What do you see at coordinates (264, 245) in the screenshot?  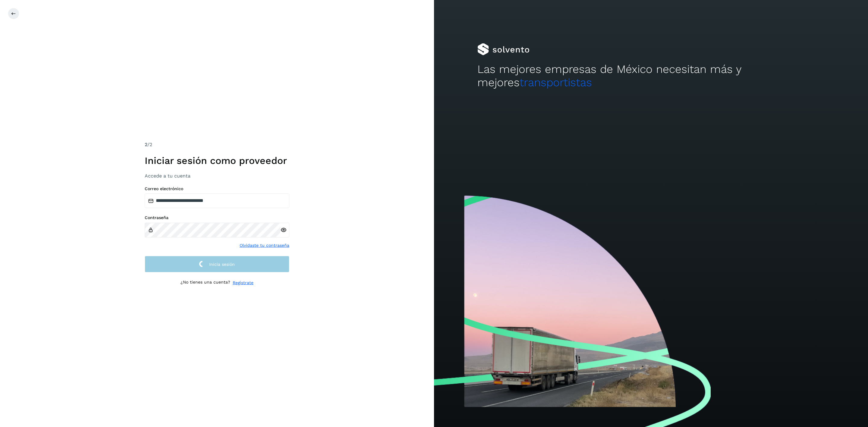 I see `a: Olvidaste tu contraseña` at bounding box center [264, 245].